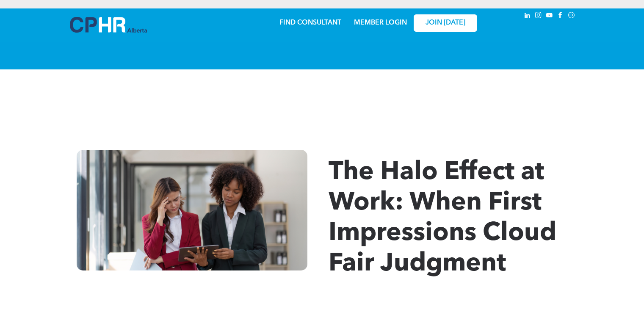 Image resolution: width=644 pixels, height=309 pixels. What do you see at coordinates (539, 16) in the screenshot?
I see `a: instagram` at bounding box center [539, 16].